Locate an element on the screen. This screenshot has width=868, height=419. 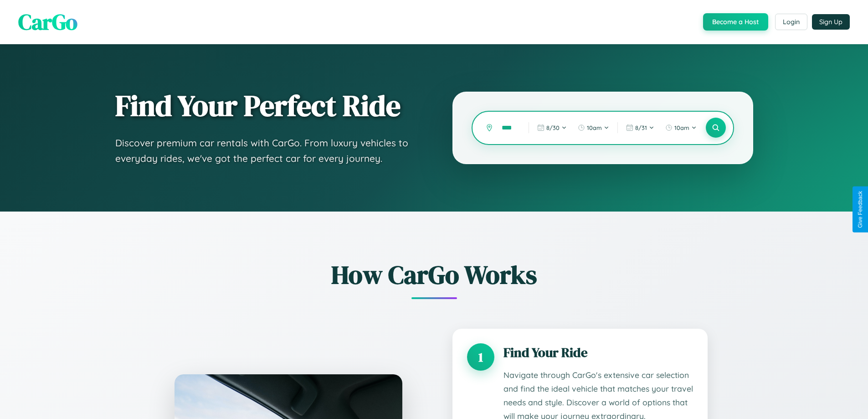
span: CarGo is located at coordinates (48, 22).